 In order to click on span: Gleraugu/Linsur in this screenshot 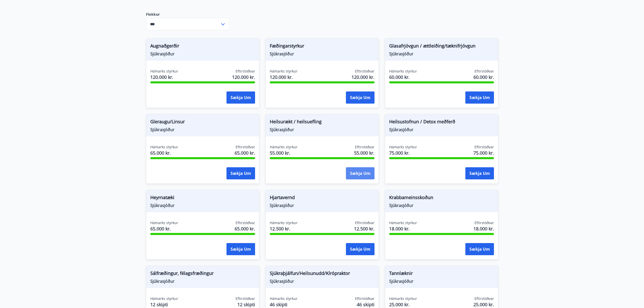, I will do `click(203, 123)`.